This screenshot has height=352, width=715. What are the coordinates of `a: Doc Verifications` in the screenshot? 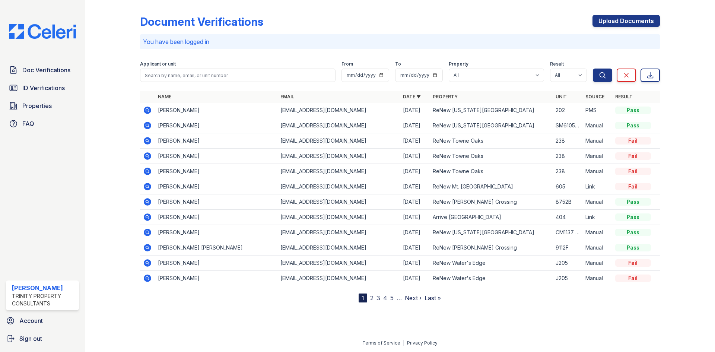 It's located at (42, 70).